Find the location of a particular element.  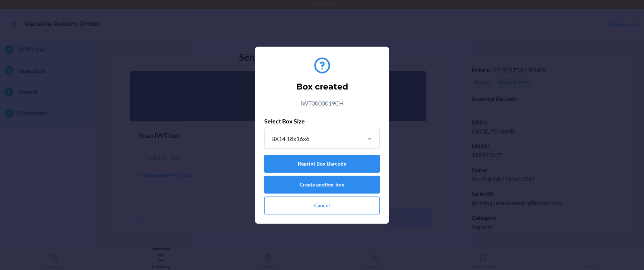

input: BX14 18x16x6 is located at coordinates (271, 139).